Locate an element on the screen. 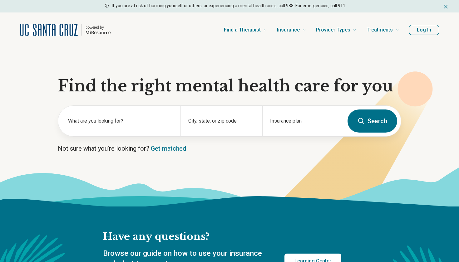 Image resolution: width=459 pixels, height=262 pixels. h1: Find the right mental health care for you is located at coordinates (229, 86).